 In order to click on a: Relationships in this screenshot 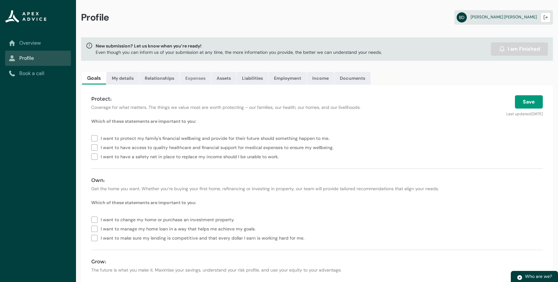, I will do `click(159, 78)`.